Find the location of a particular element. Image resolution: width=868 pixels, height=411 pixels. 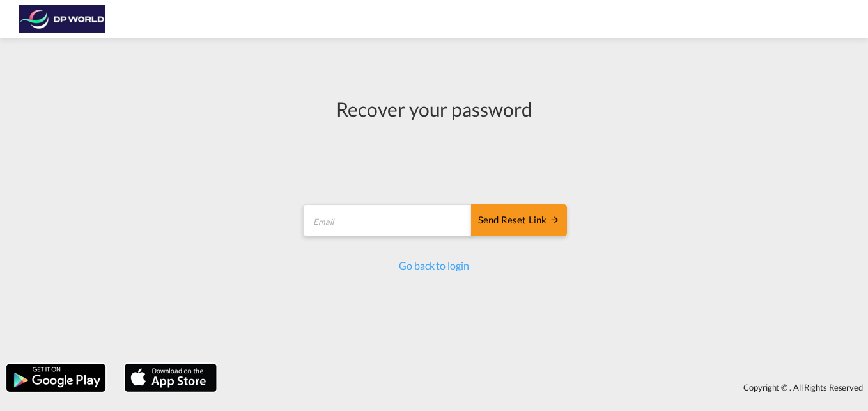

md-icon: icon-arrow-right is located at coordinates (555, 219).